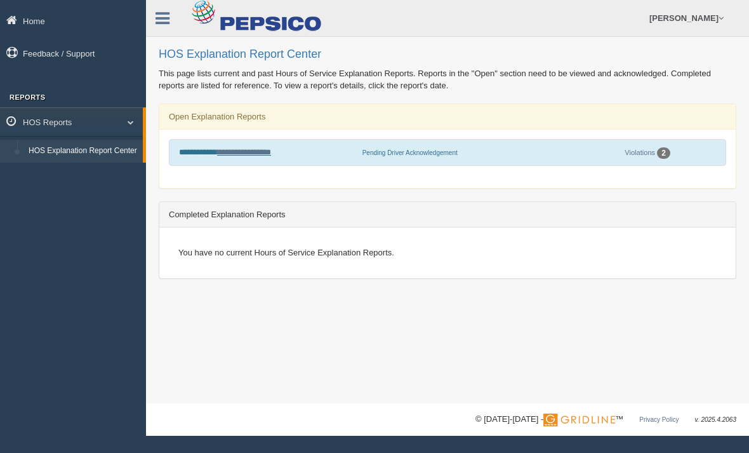  Describe the element at coordinates (448, 117) in the screenshot. I see `div: Open Explanation Reports` at that location.